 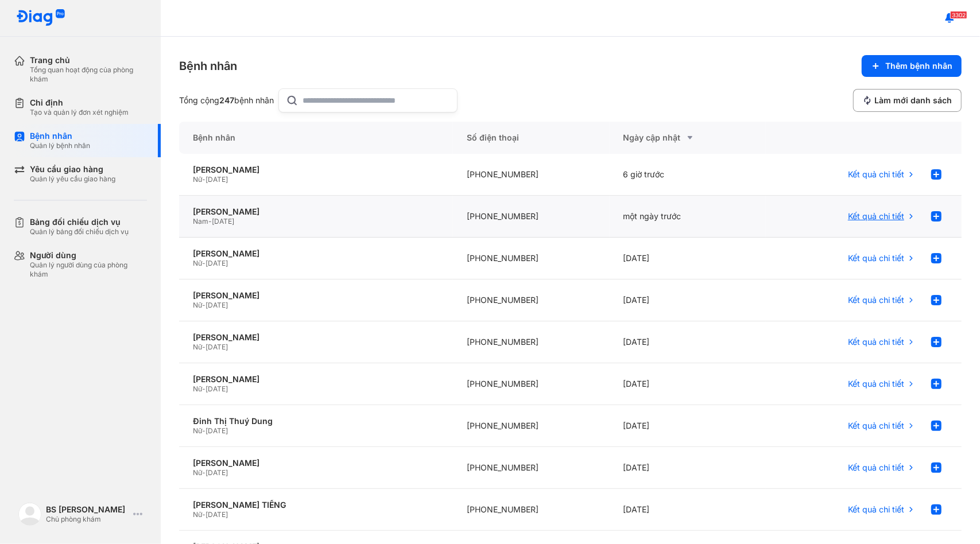 What do you see at coordinates (88, 270) in the screenshot?
I see `div: Quản lý người dùng của phòng khám` at bounding box center [88, 270].